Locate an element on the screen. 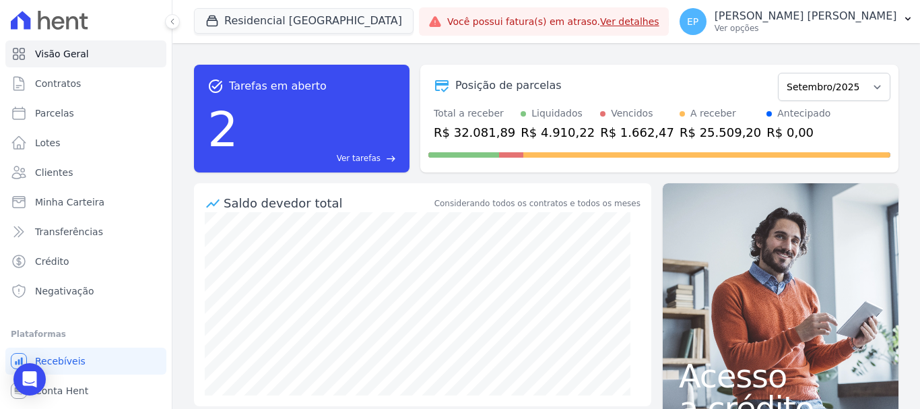  a: Contratos is located at coordinates (86, 83).